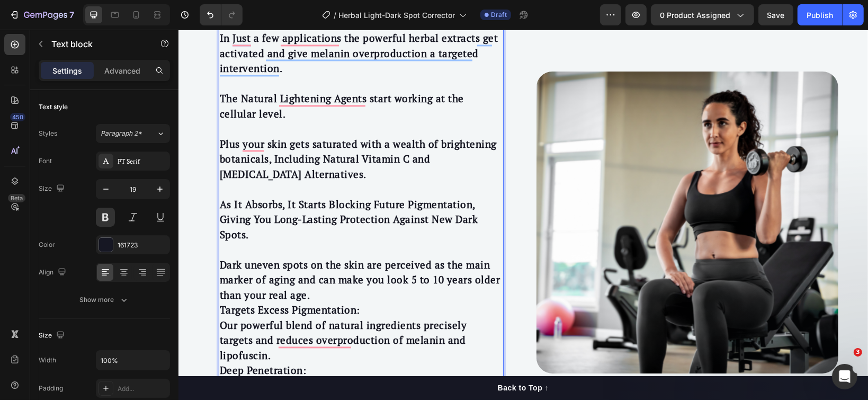 The image size is (868, 400). What do you see at coordinates (133, 133) in the screenshot?
I see `button: Paragraph 2*` at bounding box center [133, 133].